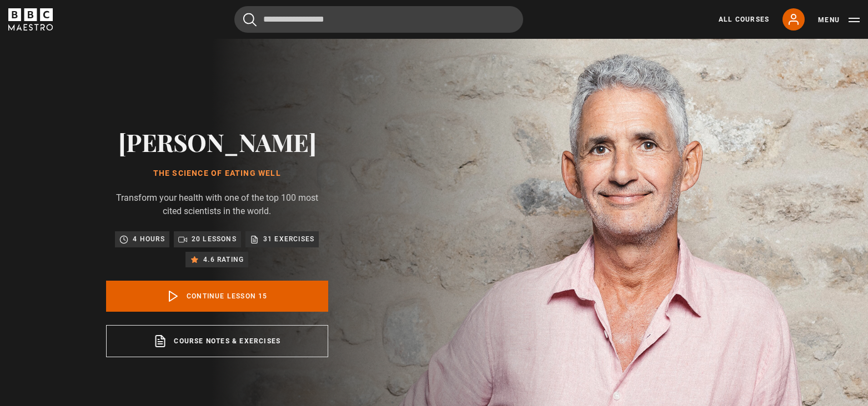 The height and width of the screenshot is (406, 868). What do you see at coordinates (838, 20) in the screenshot?
I see `button: Toggle navigation` at bounding box center [838, 20].